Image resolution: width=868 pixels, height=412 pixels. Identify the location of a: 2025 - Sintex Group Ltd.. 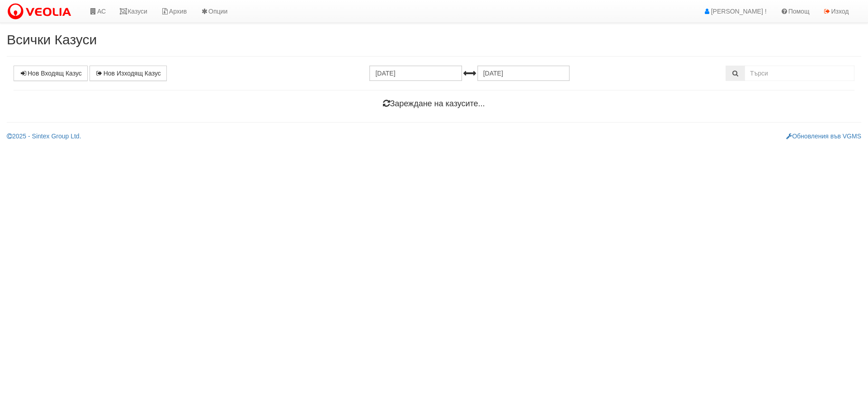
(44, 136).